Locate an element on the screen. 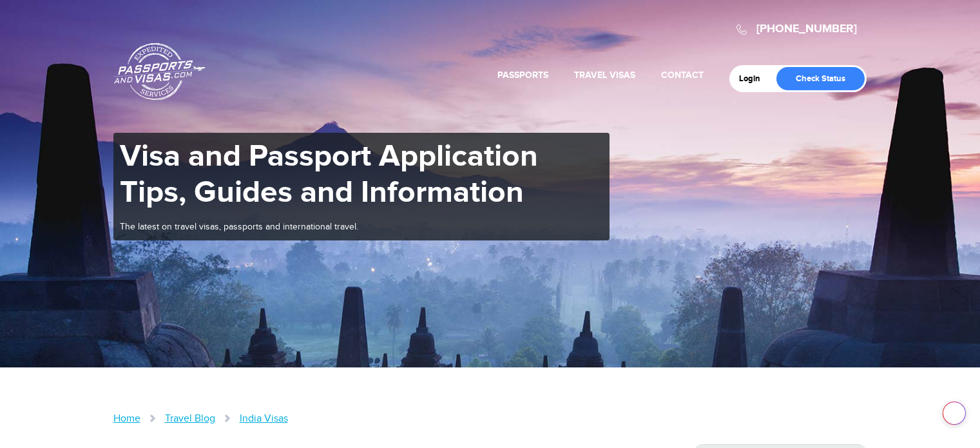 Image resolution: width=980 pixels, height=448 pixels. a: Travel Visas is located at coordinates (605, 75).